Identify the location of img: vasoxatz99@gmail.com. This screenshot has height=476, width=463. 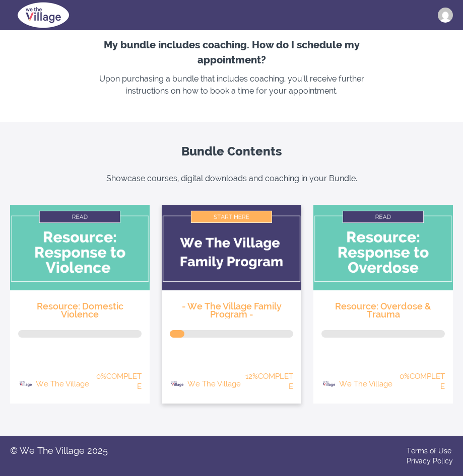
(446, 15).